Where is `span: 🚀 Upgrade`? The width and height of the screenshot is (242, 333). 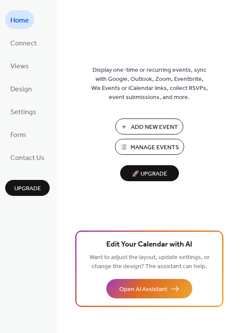
span: 🚀 Upgrade is located at coordinates (149, 174).